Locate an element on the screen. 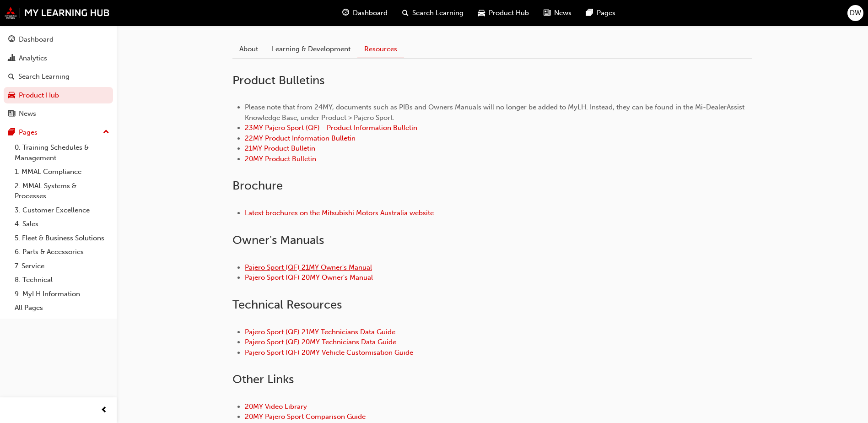 Image resolution: width=868 pixels, height=423 pixels. a: 4. Sales is located at coordinates (62, 224).